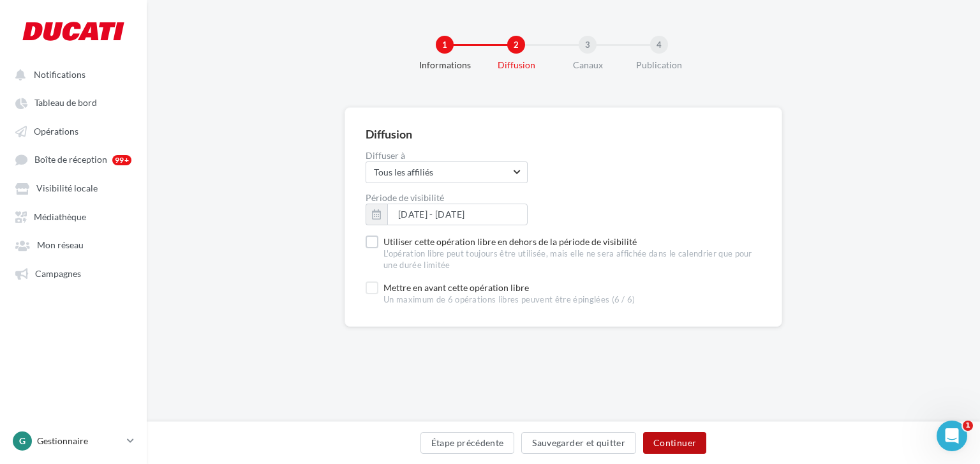 The height and width of the screenshot is (464, 980). What do you see at coordinates (67, 188) in the screenshot?
I see `span: Visibilité locale` at bounding box center [67, 188].